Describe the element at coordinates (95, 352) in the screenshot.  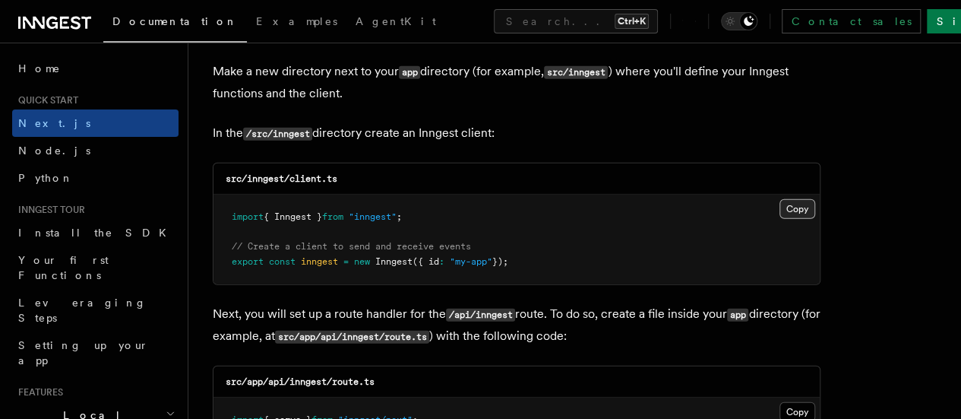
I see `a: Setting up your app` at that location.